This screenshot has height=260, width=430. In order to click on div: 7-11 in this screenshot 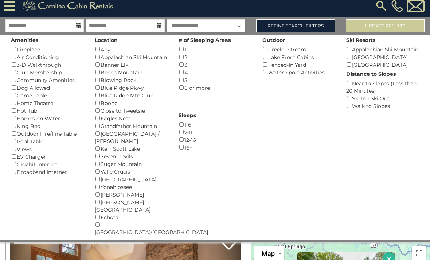, I will do `click(215, 132)`.